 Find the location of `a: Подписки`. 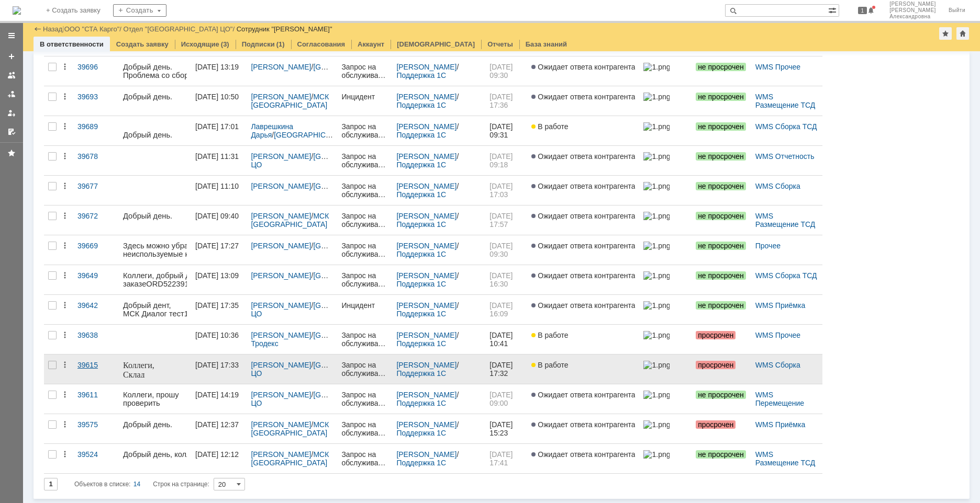

a: Подписки is located at coordinates (258, 44).